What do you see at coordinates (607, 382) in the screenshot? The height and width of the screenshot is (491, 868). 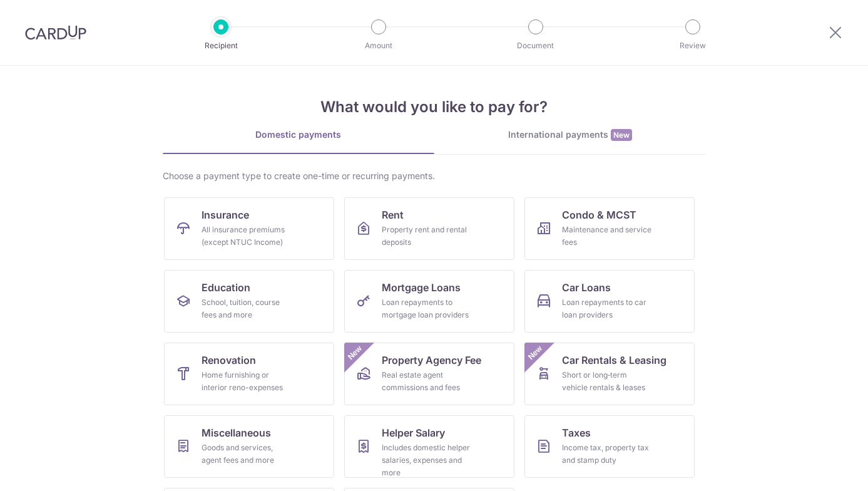 I see `div: Short or long‑term vehicle rentals & leases` at bounding box center [607, 382].